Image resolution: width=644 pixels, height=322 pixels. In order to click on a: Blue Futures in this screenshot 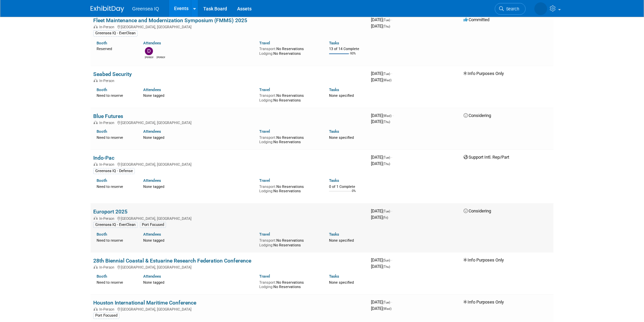, I will do `click(108, 116)`.